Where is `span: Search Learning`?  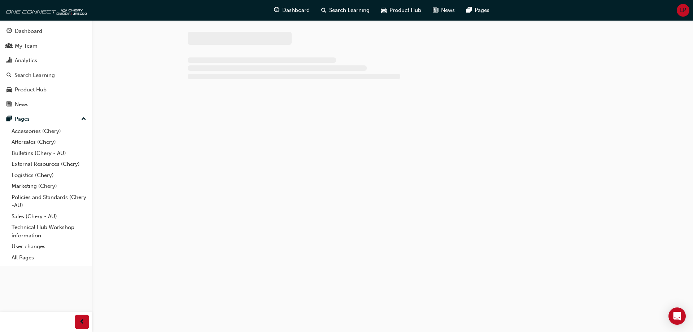 span: Search Learning is located at coordinates (349, 10).